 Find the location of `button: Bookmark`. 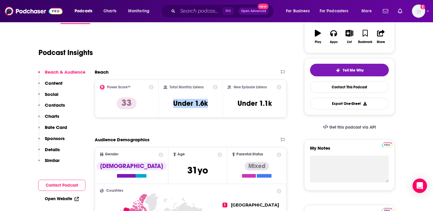

button: Bookmark is located at coordinates (365, 37).